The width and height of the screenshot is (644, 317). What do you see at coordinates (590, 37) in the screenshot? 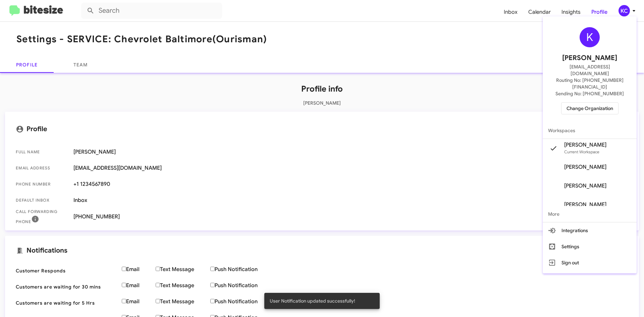
I see `div: K` at bounding box center [590, 37].